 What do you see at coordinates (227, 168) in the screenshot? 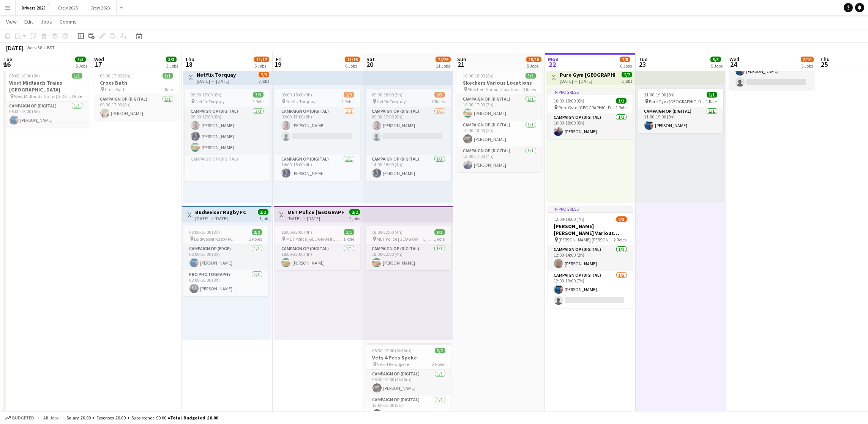
I see `app-card-role-placeholder: Campaign Op (Digital)` at bounding box center [227, 168].